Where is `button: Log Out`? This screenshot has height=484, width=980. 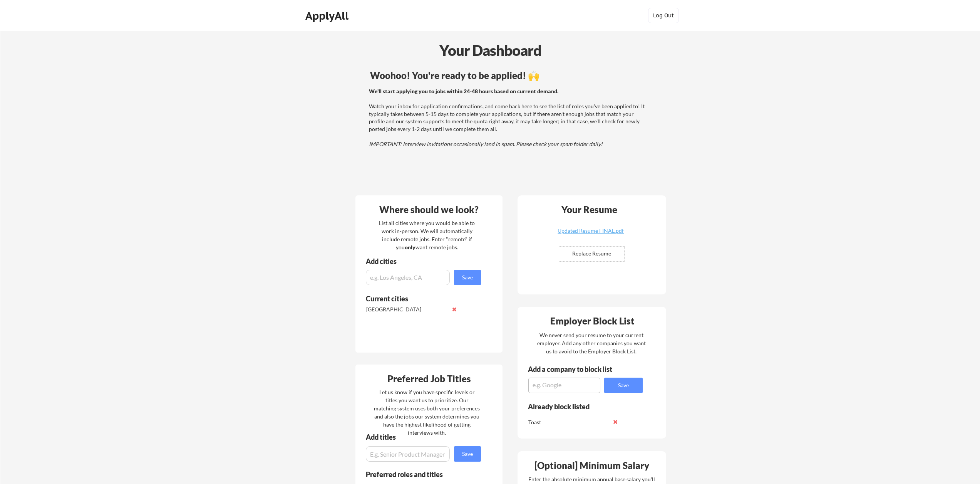 button: Log Out is located at coordinates (663, 15).